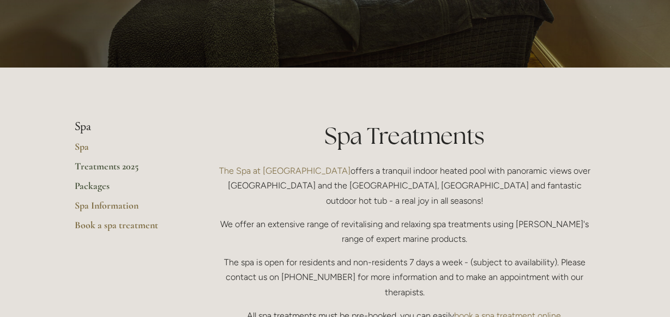 The image size is (670, 317). What do you see at coordinates (126, 190) in the screenshot?
I see `a: Packages` at bounding box center [126, 190].